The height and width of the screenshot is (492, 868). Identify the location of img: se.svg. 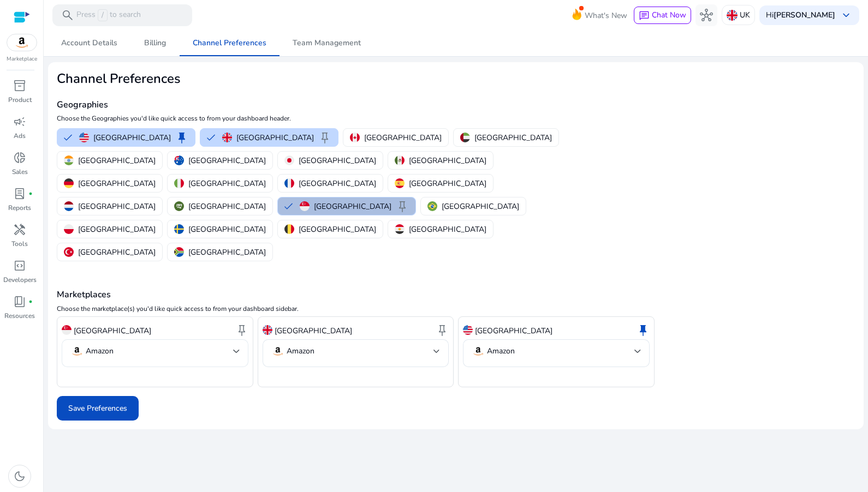
(179, 229).